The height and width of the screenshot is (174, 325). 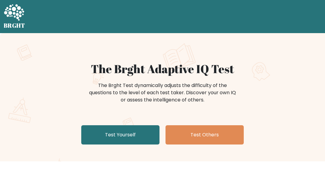 What do you see at coordinates (162, 69) in the screenshot?
I see `h1: The Brght Adaptive IQ Test` at bounding box center [162, 69].